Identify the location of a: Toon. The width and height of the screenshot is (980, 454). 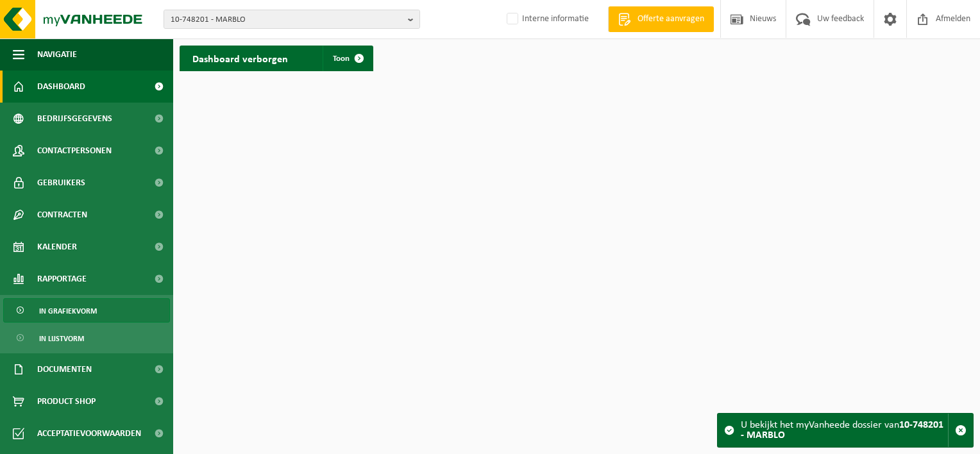
(347, 58).